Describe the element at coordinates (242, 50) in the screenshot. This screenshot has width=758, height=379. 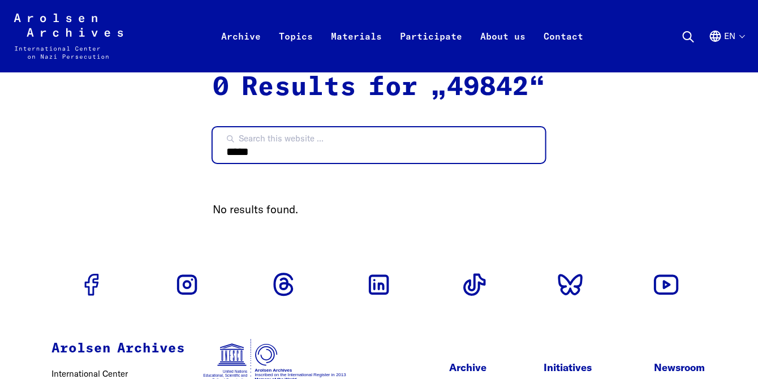
I see `a: Archive` at that location.